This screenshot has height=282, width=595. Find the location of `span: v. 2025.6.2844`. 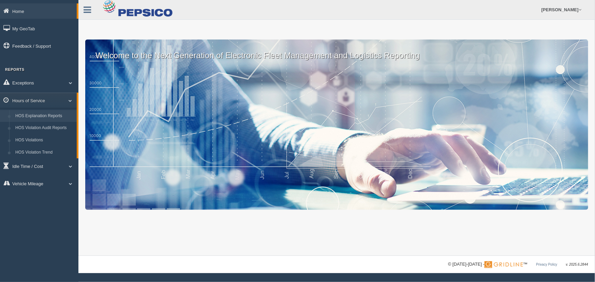

span: v. 2025.6.2844 is located at coordinates (577, 264).